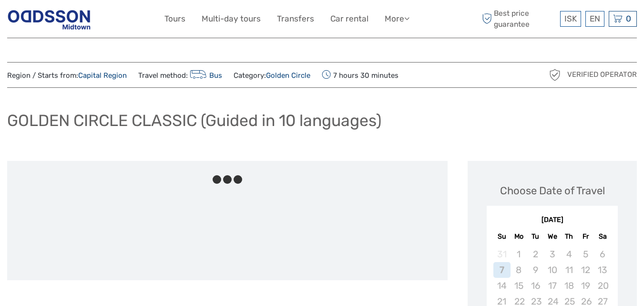  What do you see at coordinates (502, 285) in the screenshot?
I see `div: Not available Sunday, September 14th, 2025` at bounding box center [502, 285].